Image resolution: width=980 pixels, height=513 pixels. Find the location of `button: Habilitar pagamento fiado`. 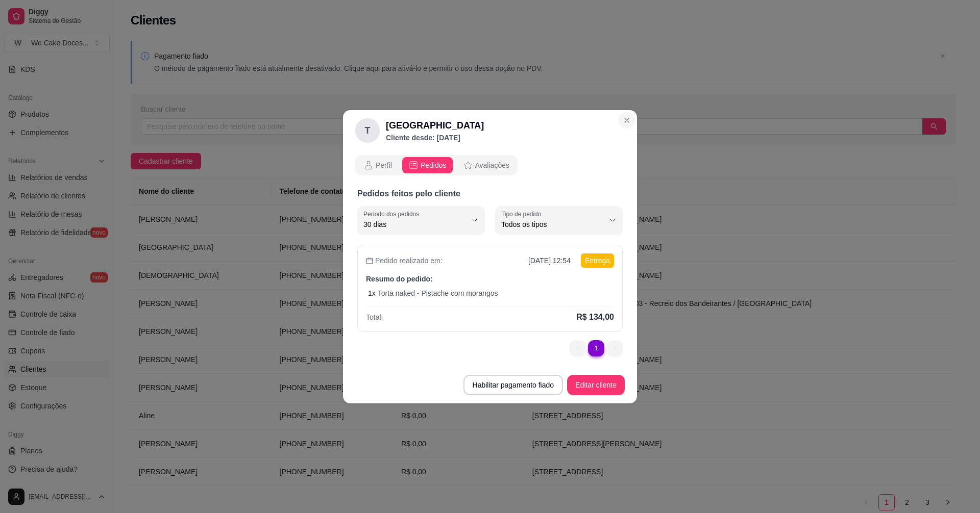

button: Habilitar pagamento fiado is located at coordinates (513, 385).